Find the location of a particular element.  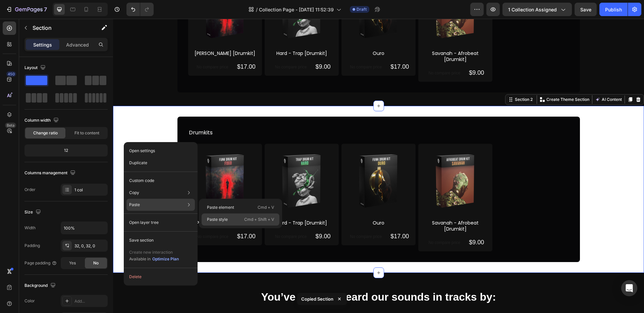

div: Add... is located at coordinates (90, 301).